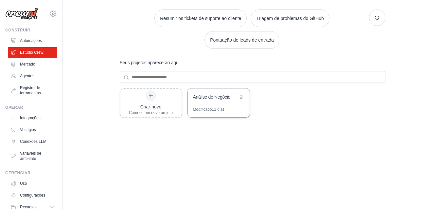  Describe the element at coordinates (426, 194) in the screenshot. I see `div: Widget de bate-papo` at that location.